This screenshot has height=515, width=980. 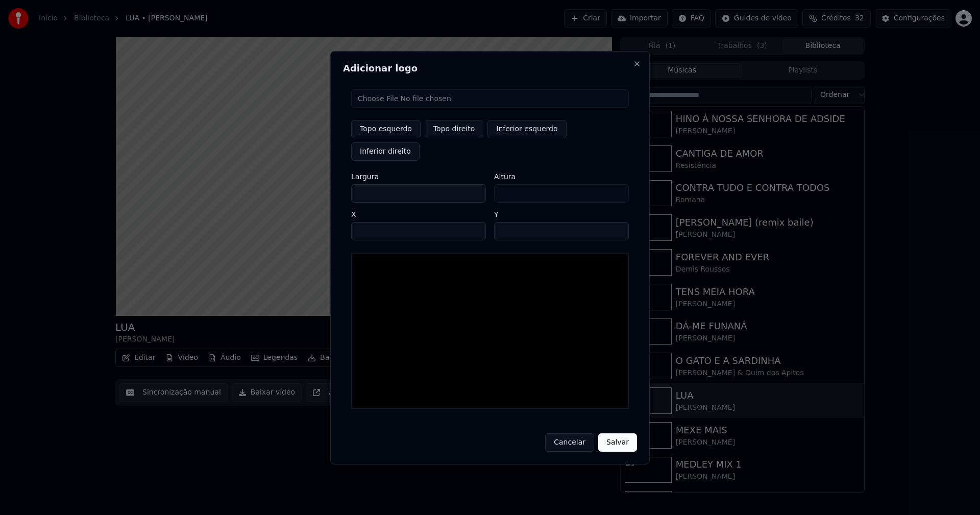 What do you see at coordinates (490, 68) in the screenshot?
I see `h2: Adicionar logo` at bounding box center [490, 68].